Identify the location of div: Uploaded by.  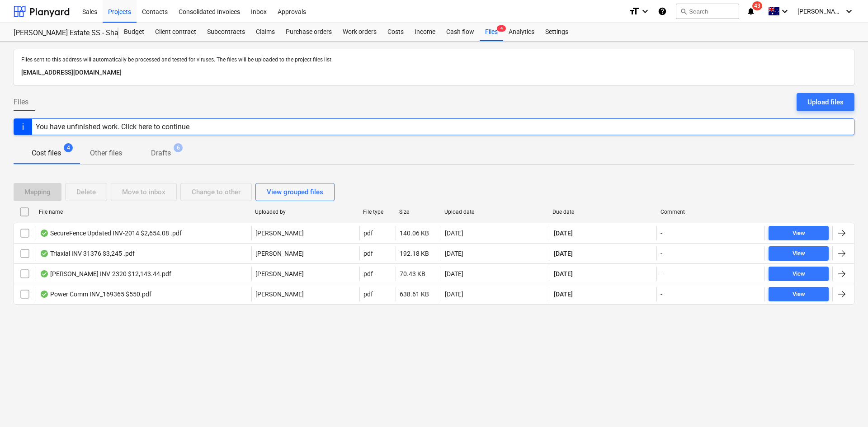
(305, 212).